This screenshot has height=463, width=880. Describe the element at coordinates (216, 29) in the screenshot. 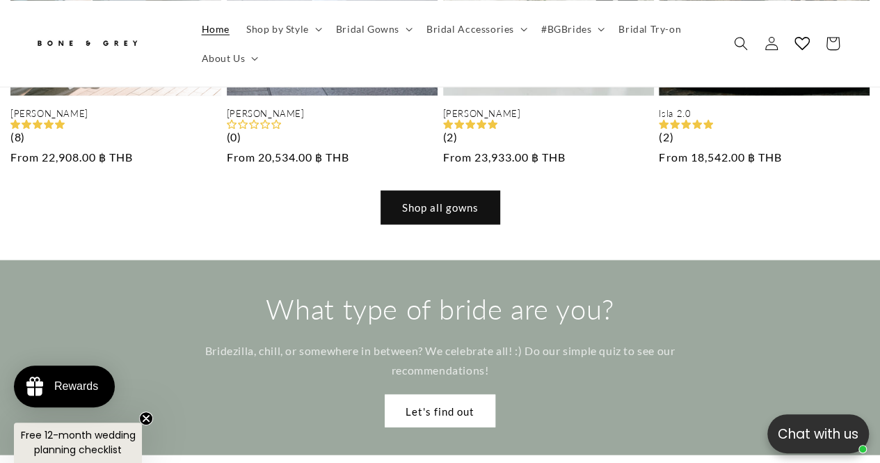

I see `a: Home` at that location.